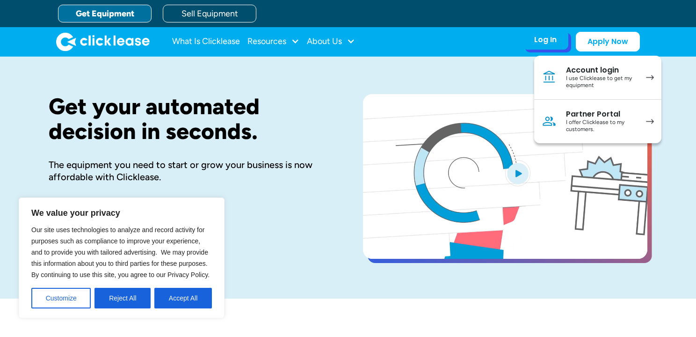 This screenshot has height=337, width=696. I want to click on div: Partner Portal, so click(601, 114).